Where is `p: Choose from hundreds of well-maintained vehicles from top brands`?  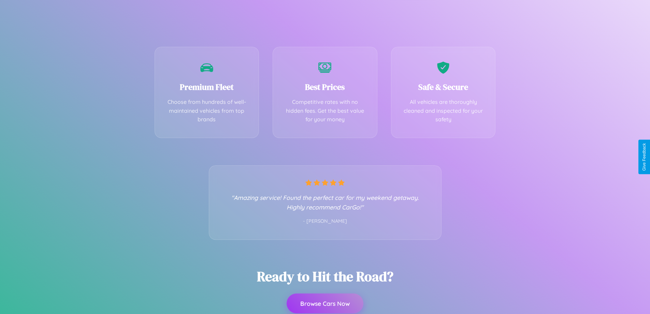 p: Choose from hundreds of well-maintained vehicles from top brands is located at coordinates (207, 111).